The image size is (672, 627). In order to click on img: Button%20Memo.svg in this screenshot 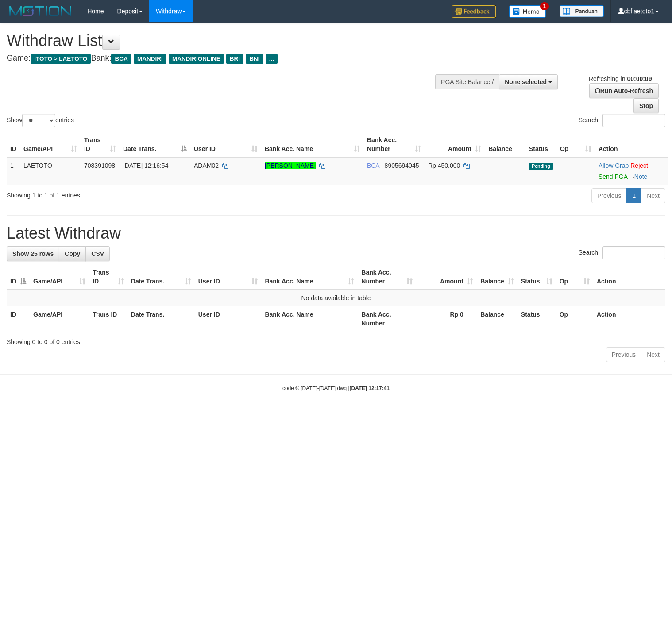, I will do `click(528, 12)`.